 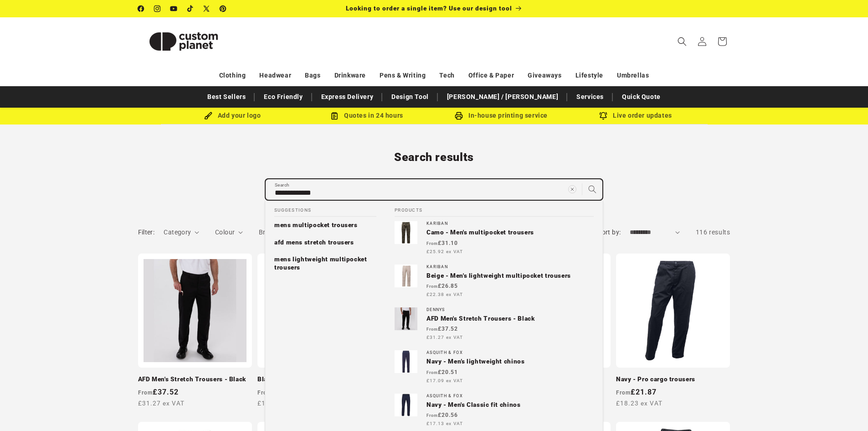 I want to click on a: Custom Planet, so click(x=183, y=41).